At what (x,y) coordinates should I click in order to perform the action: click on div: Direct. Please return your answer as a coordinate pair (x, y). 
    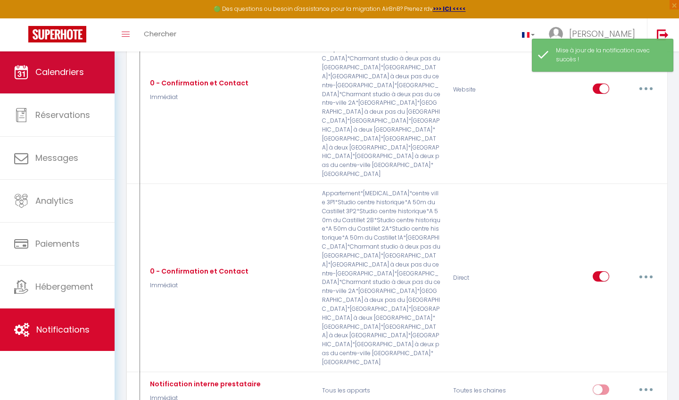
    Looking at the image, I should click on (490, 278).